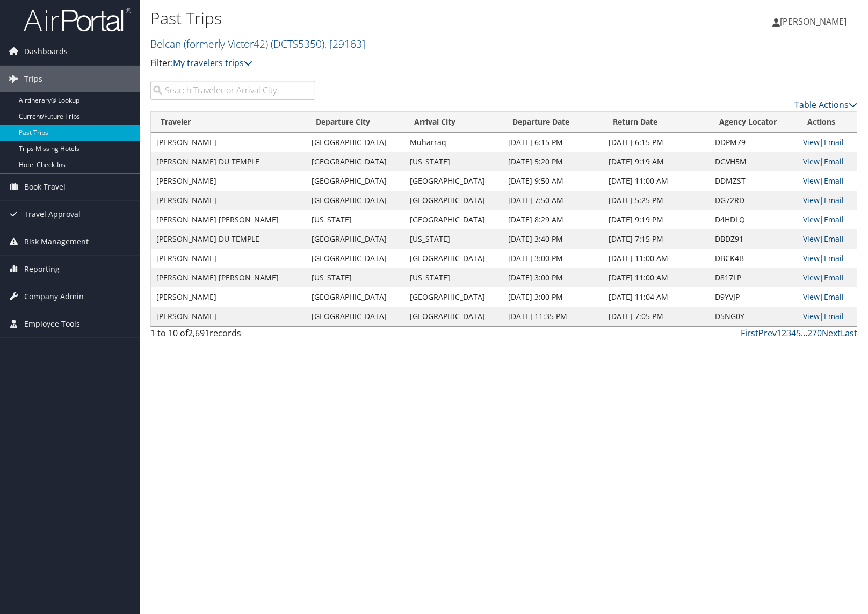 This screenshot has height=614, width=868. I want to click on span: Reporting, so click(42, 269).